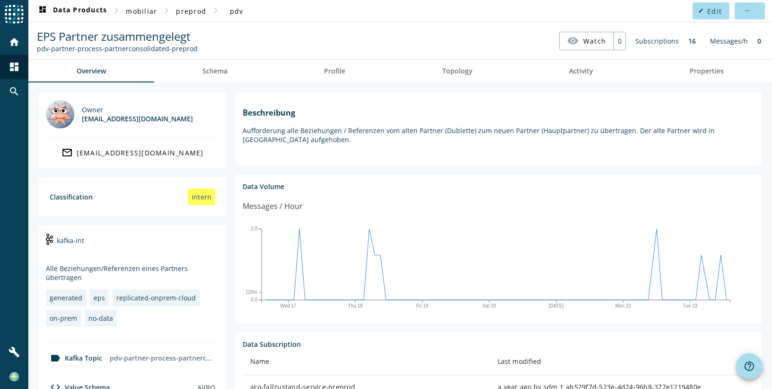 This screenshot has width=772, height=389. I want to click on button: pdv, so click(237, 11).